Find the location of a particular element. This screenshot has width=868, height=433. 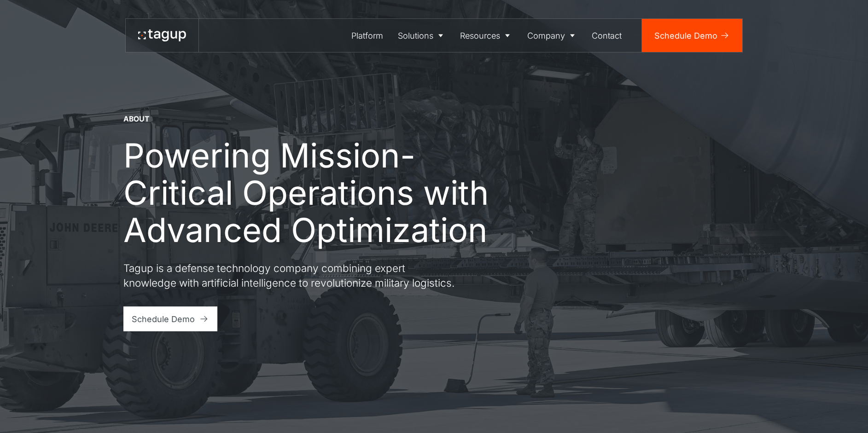

h1: Powering Mission-Critical Operations with Advanced Optimization is located at coordinates (317, 192).